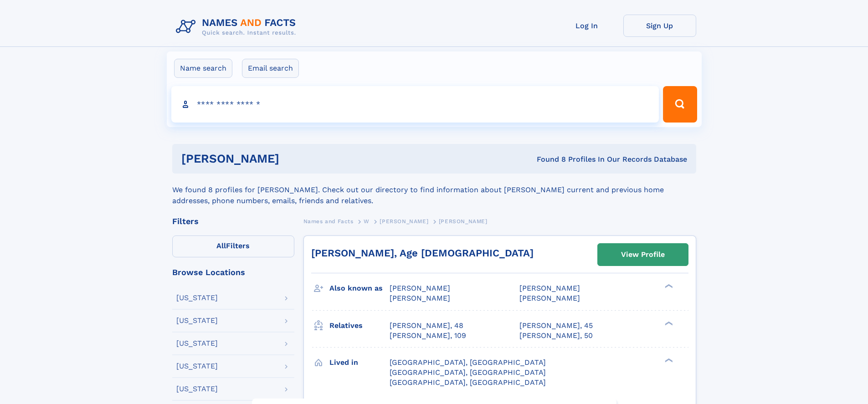 Image resolution: width=868 pixels, height=404 pixels. Describe the element at coordinates (547, 159) in the screenshot. I see `div: Found 8 Profiles In Our Records Database` at that location.